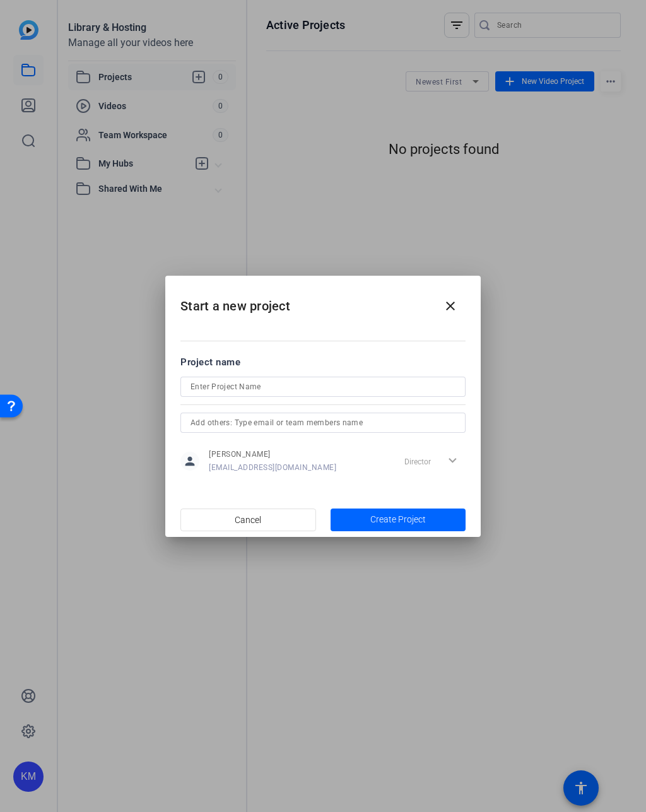 Image resolution: width=646 pixels, height=812 pixels. Describe the element at coordinates (398, 520) in the screenshot. I see `button: Create Project` at that location.